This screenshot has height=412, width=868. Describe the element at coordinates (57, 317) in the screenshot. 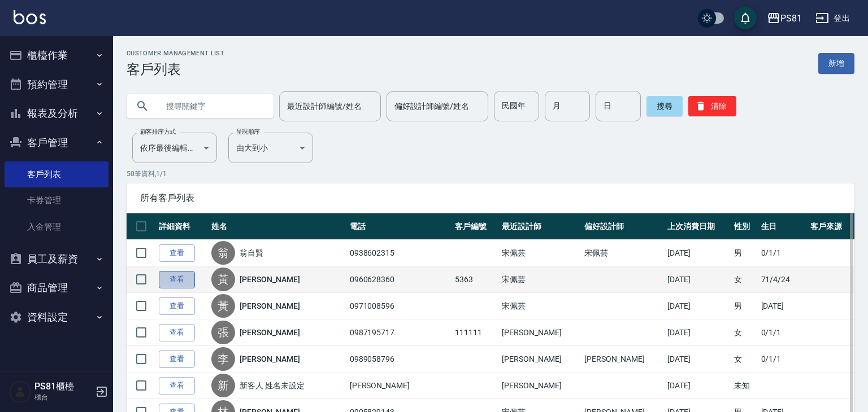

I see `button: 資料設定` at that location.